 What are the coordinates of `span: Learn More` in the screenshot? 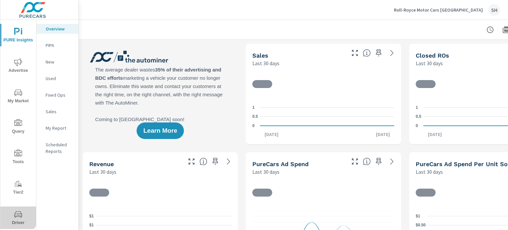 It's located at (160, 131).